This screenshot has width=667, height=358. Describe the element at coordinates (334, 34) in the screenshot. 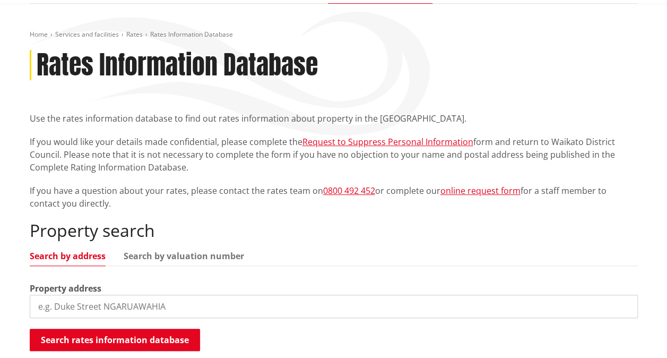

I see `nav: breadcrumb` at that location.